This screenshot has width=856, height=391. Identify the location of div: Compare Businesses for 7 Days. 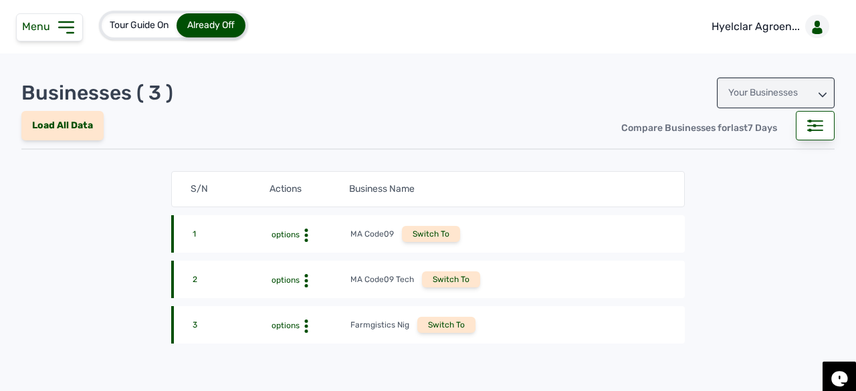
(699, 128).